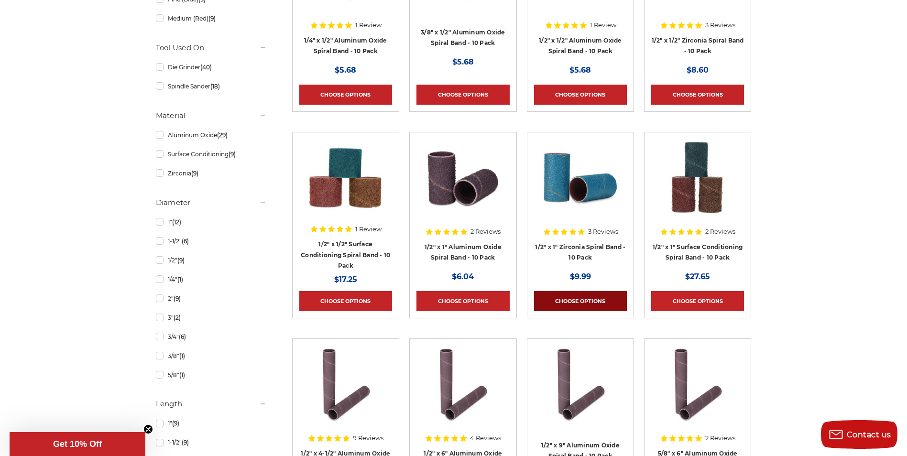 The width and height of the screenshot is (907, 456). I want to click on a: 1/2" x 1" Surface Conditioning Spiral Band - 10 Pack, so click(698, 252).